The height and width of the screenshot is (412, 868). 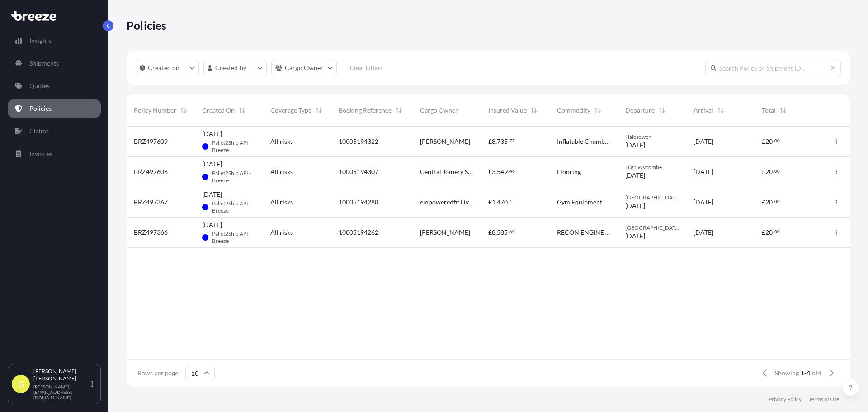 What do you see at coordinates (155, 110) in the screenshot?
I see `span: Policy Number` at bounding box center [155, 110].